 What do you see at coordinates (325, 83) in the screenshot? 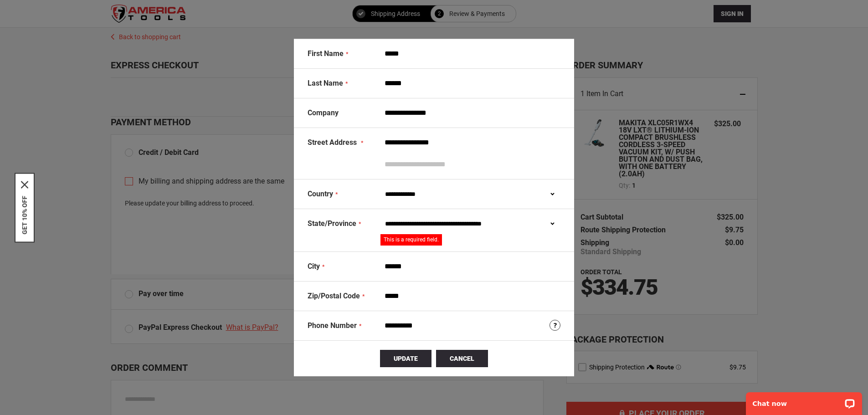
I see `span: Last Name` at bounding box center [325, 83].